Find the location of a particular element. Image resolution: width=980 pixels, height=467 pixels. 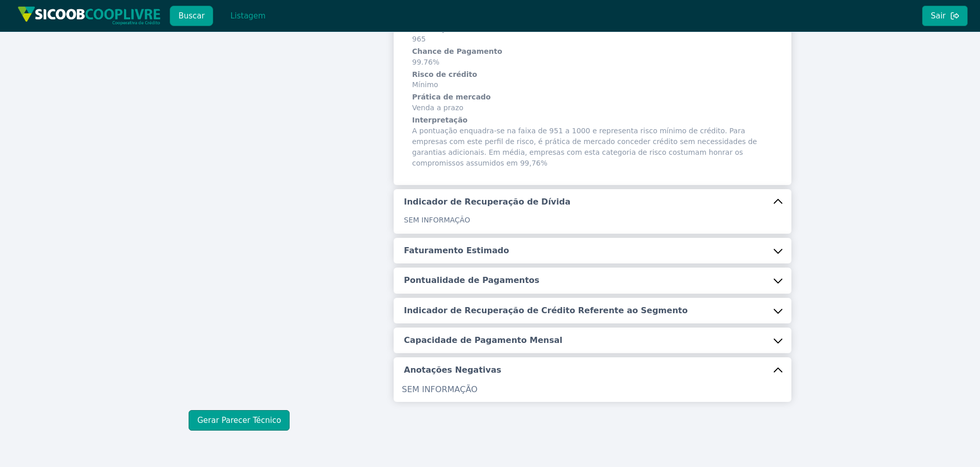

button: Buscar is located at coordinates (191, 16).